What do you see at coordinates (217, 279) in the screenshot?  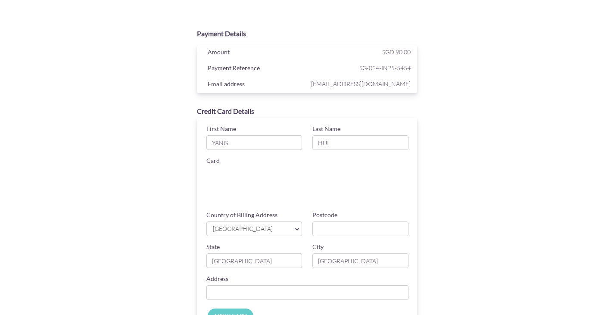 I see `label: Address` at bounding box center [217, 279].